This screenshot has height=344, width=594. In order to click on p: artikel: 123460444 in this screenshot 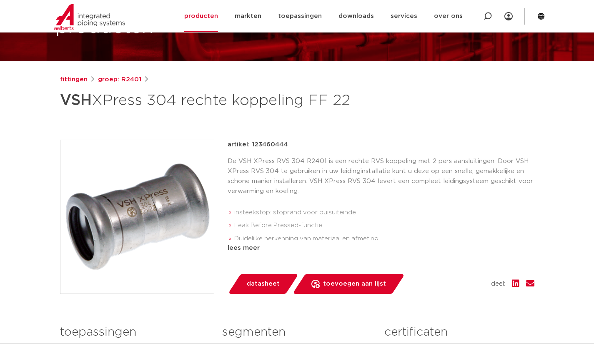, I will do `click(258, 145)`.